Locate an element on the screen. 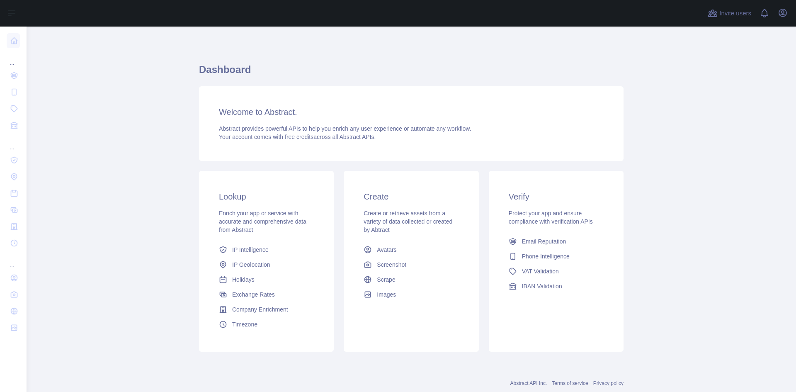  a: Images is located at coordinates (411, 294).